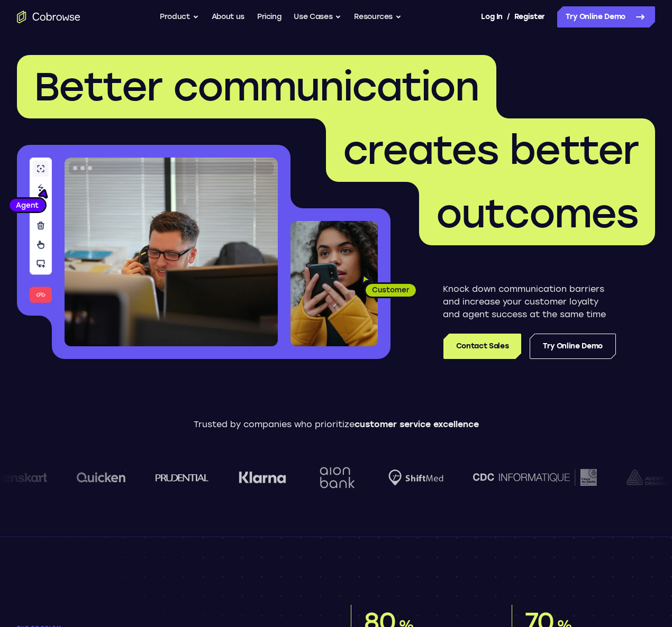  What do you see at coordinates (414, 477) in the screenshot?
I see `img: Shiftmed` at bounding box center [414, 477].